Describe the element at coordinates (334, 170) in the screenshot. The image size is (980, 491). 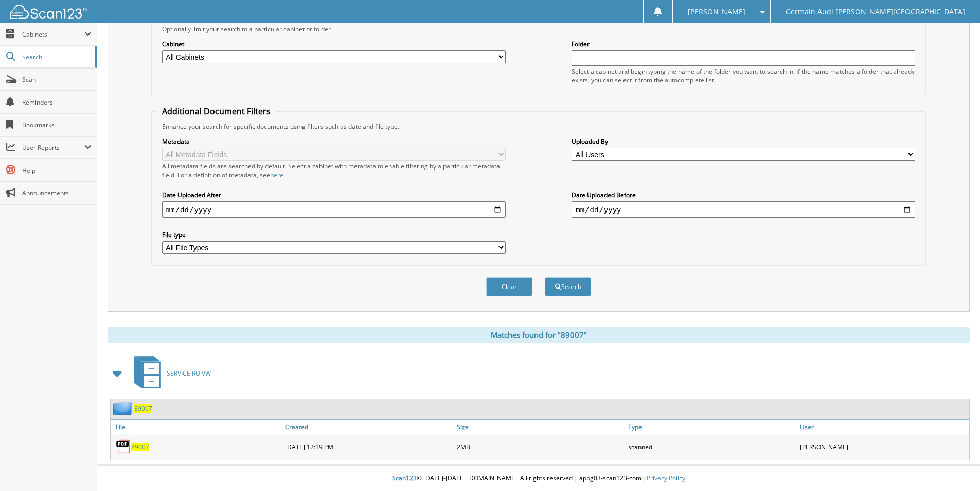
I see `div: All metadata fields are searched by default. Select a cabinet with metadata to enable filtering b...` at that location.